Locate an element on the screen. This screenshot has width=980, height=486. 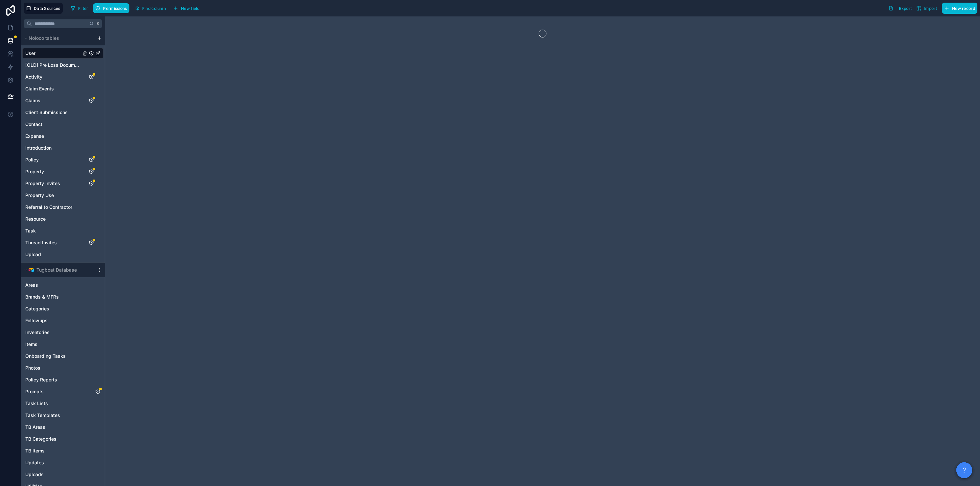
button: Import is located at coordinates (927, 8).